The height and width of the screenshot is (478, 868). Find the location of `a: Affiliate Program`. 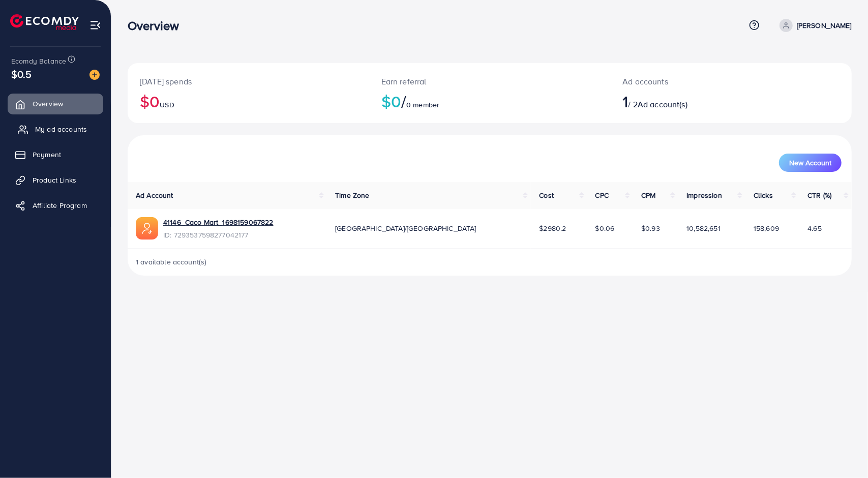

a: Affiliate Program is located at coordinates (55, 206).